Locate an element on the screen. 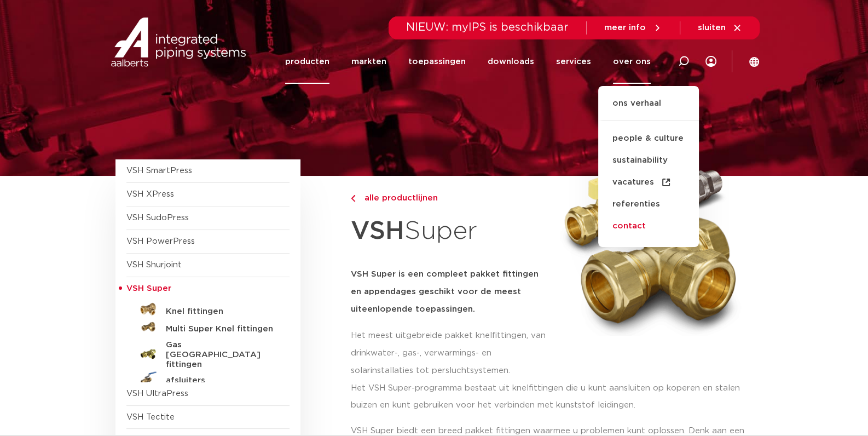 This screenshot has width=868, height=436. a: VSH XPress is located at coordinates (150, 194).